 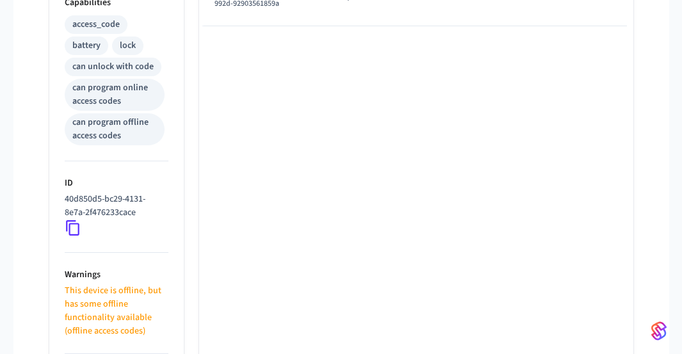 I want to click on div: lock, so click(x=127, y=45).